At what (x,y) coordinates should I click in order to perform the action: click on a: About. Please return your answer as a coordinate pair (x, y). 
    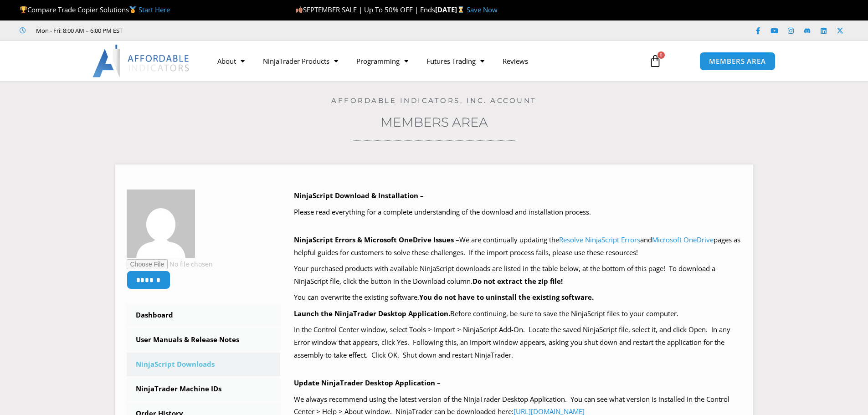
    Looking at the image, I should click on (231, 61).